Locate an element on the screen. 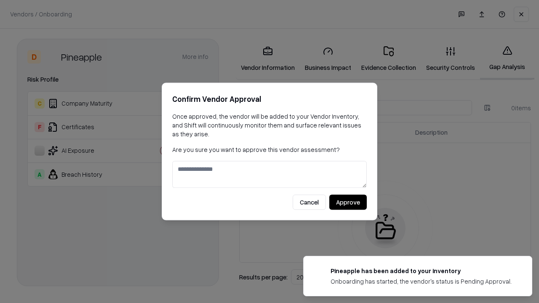 The height and width of the screenshot is (303, 539). div: Pineapple has been added to your inventory is located at coordinates (421, 271).